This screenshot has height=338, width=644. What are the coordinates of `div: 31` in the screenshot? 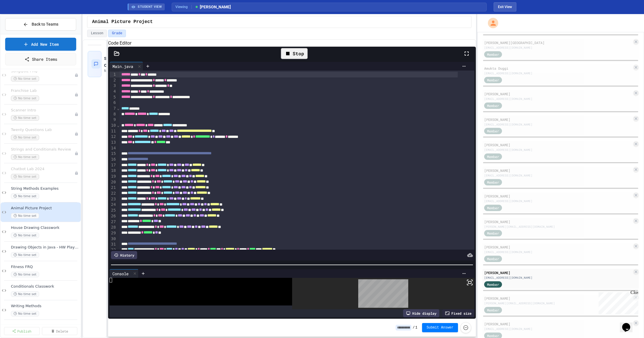 It's located at (113, 244).